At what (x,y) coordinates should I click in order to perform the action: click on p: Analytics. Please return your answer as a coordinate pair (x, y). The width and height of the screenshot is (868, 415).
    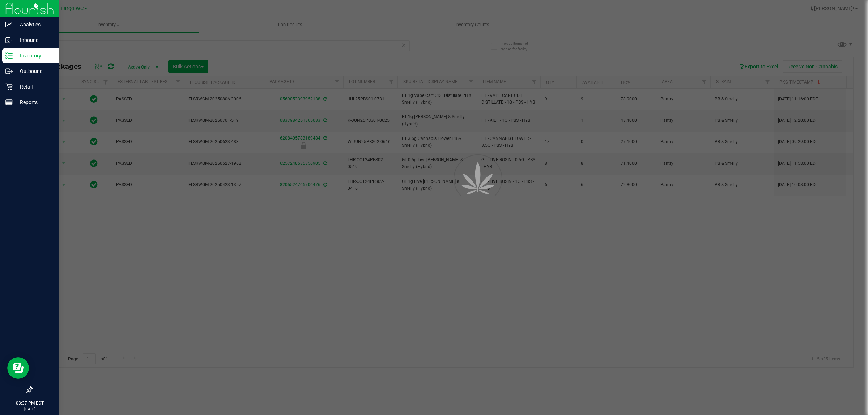
    Looking at the image, I should click on (34, 24).